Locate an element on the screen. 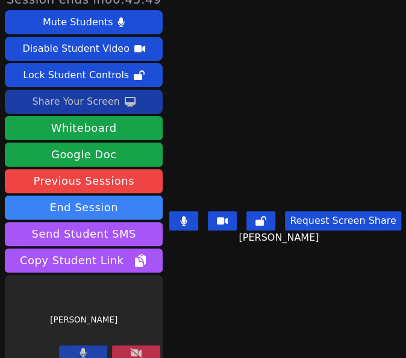 The height and width of the screenshot is (358, 406). button: Whiteboard is located at coordinates (84, 128).